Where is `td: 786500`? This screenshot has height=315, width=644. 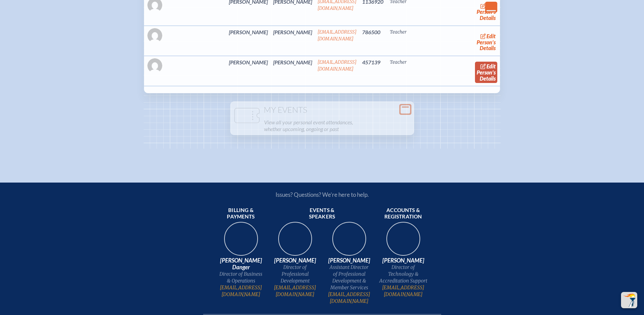 td: 786500 is located at coordinates (373, 40).